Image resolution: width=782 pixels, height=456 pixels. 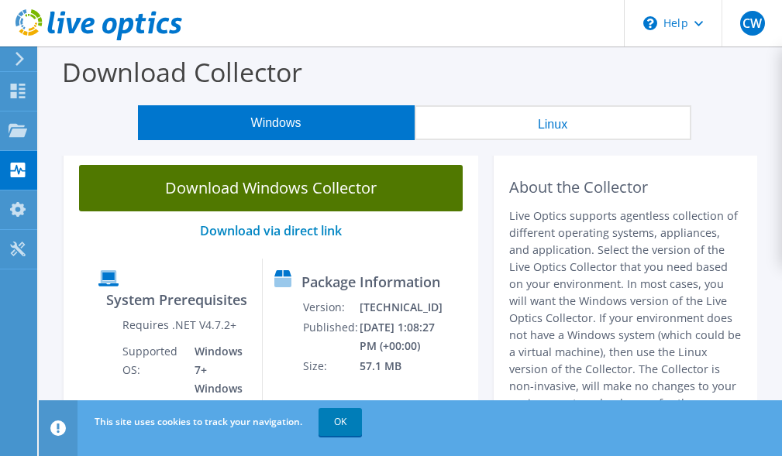 What do you see at coordinates (752, 23) in the screenshot?
I see `span: CW` at bounding box center [752, 23].